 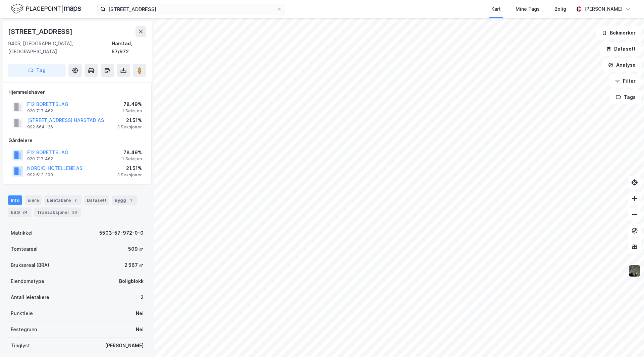 I want to click on div: Transaksjoner, so click(x=58, y=212).